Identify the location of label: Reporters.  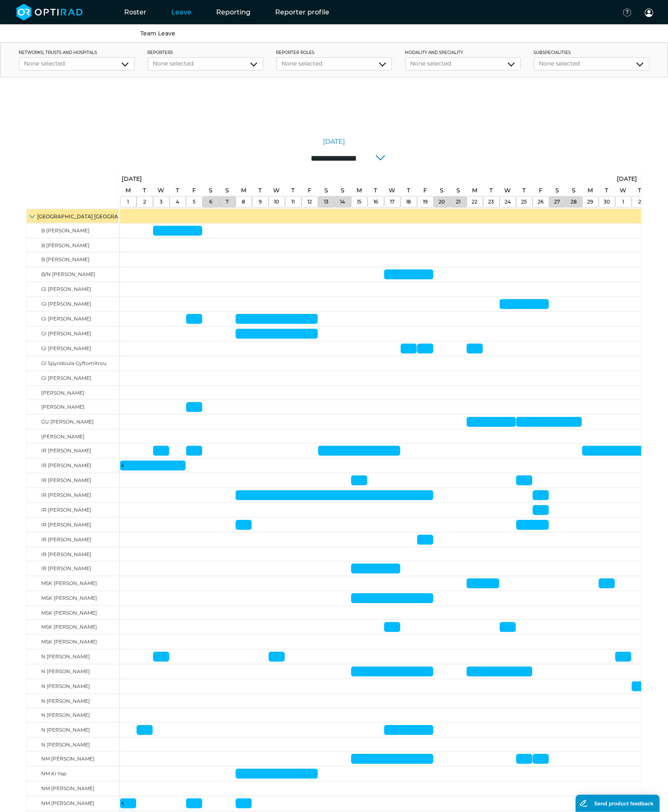
(205, 52).